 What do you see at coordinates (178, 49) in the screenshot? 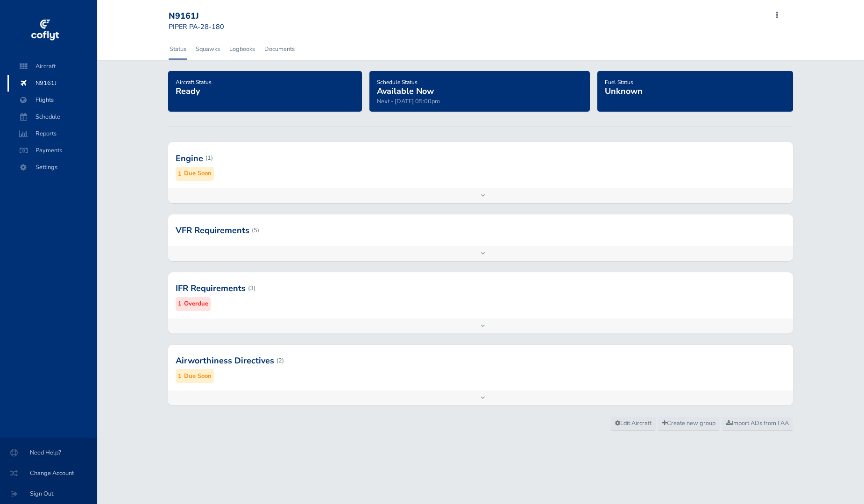
I see `a: Status` at bounding box center [178, 49].